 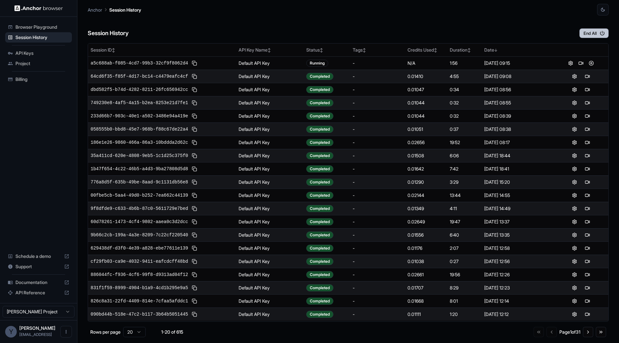 I want to click on div: Y, so click(x=11, y=332).